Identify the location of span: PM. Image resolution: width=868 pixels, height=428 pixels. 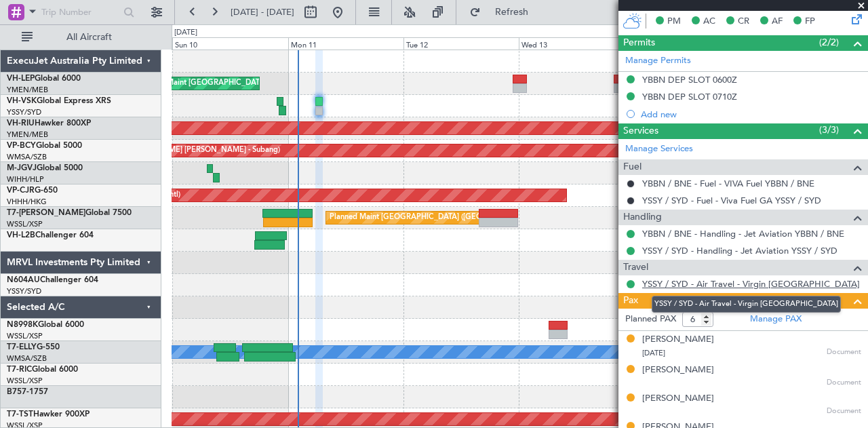
(674, 22).